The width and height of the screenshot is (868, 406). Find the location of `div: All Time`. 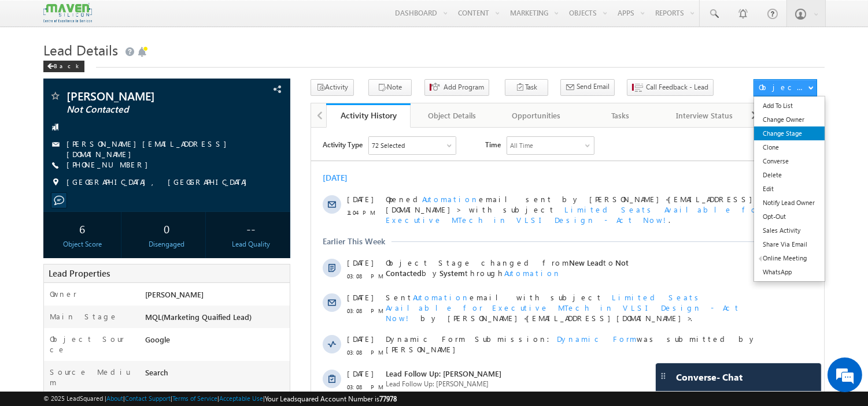

div: All Time is located at coordinates (210, 18).